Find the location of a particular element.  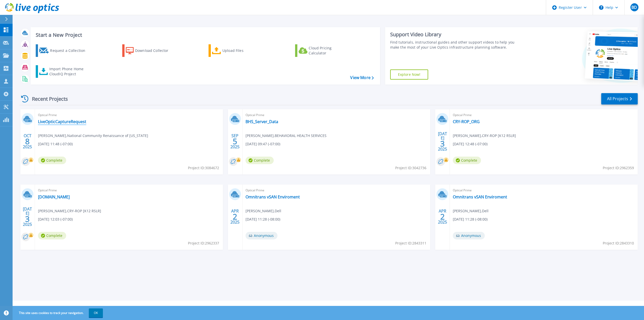

span: 5 is located at coordinates (235, 141).